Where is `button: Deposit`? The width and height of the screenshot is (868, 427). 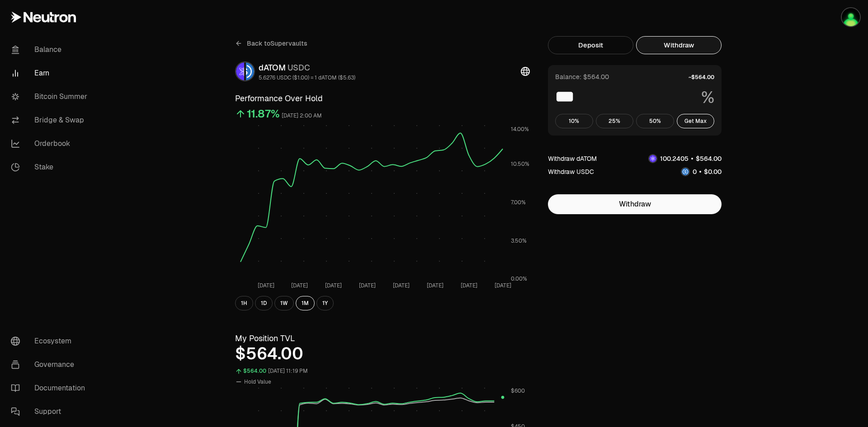 button: Deposit is located at coordinates (591, 45).